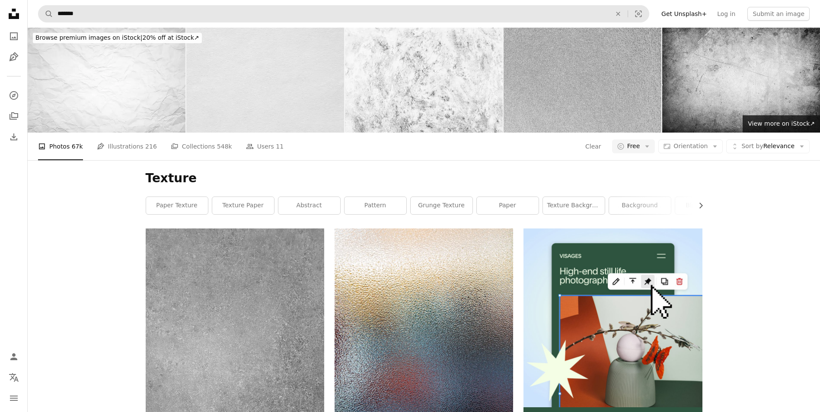 Image resolution: width=820 pixels, height=412 pixels. I want to click on a: background, so click(640, 206).